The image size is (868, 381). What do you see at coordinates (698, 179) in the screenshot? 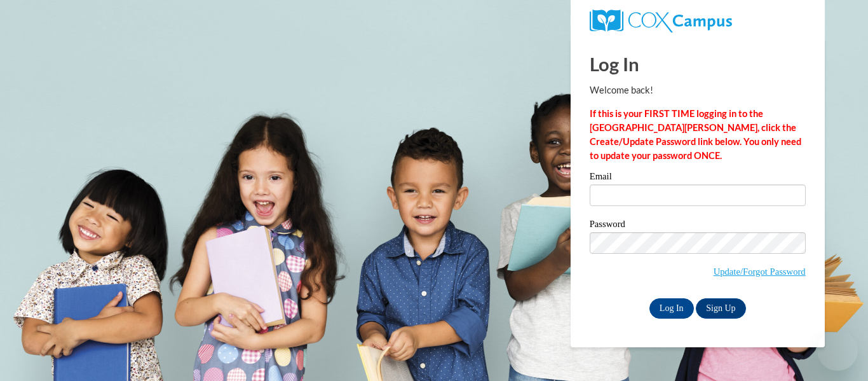
I see `label: Email` at bounding box center [698, 179].